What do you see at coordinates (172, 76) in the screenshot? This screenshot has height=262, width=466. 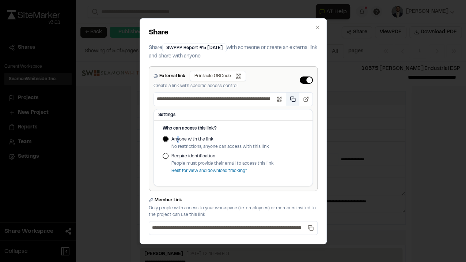 I see `label: External link` at bounding box center [172, 76].